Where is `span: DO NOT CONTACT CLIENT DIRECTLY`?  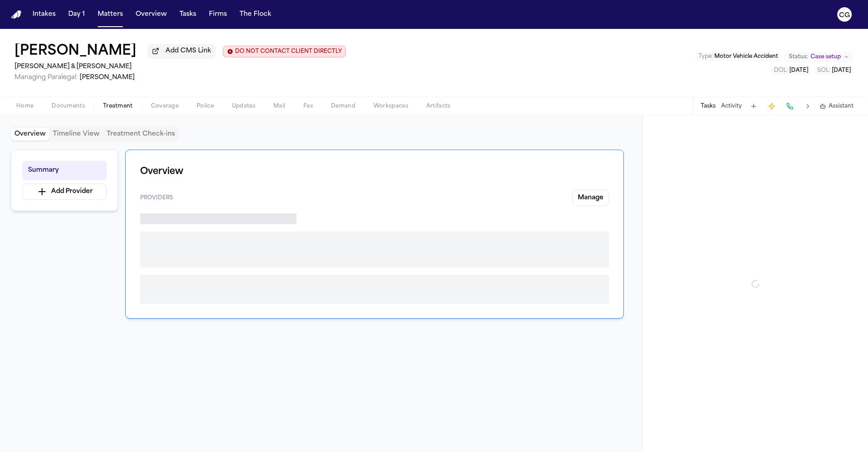 span: DO NOT CONTACT CLIENT DIRECTLY is located at coordinates (288, 52).